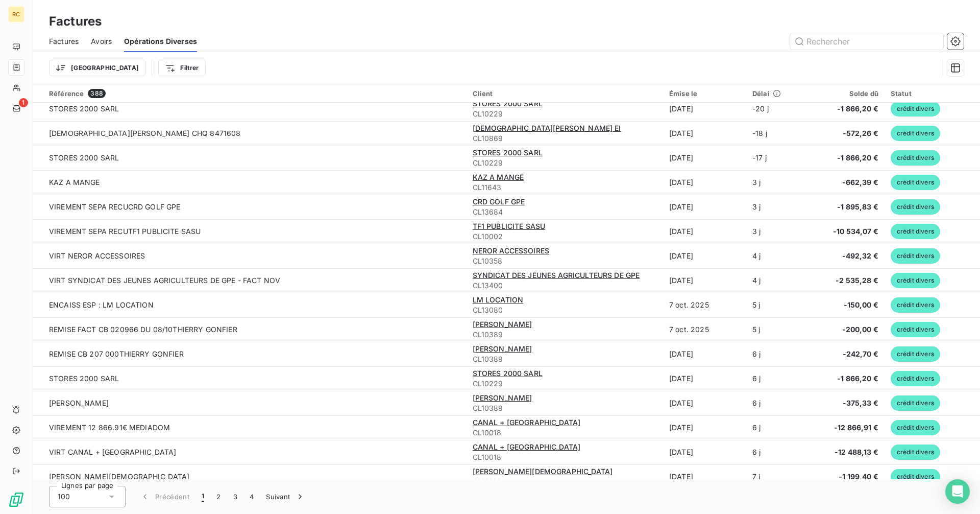 The height and width of the screenshot is (514, 980). What do you see at coordinates (774, 133) in the screenshot?
I see `td: -18 j` at bounding box center [774, 133].